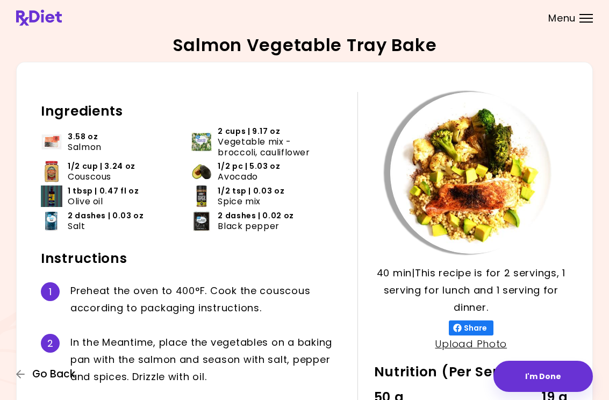  What do you see at coordinates (191, 111) in the screenshot?
I see `h2: Ingredients` at bounding box center [191, 111].